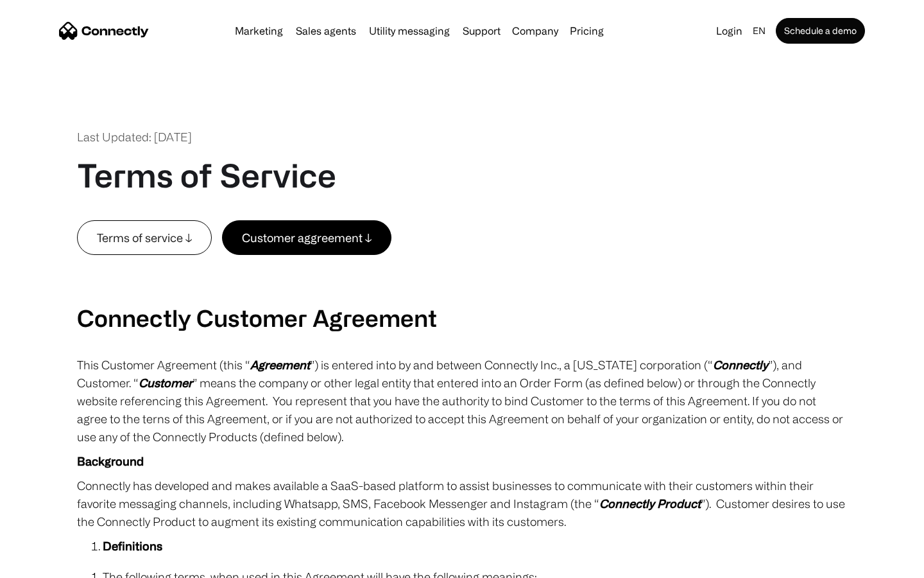 Image resolution: width=924 pixels, height=578 pixels. Describe the element at coordinates (650, 504) in the screenshot. I see `em: Connectly Product` at that location.